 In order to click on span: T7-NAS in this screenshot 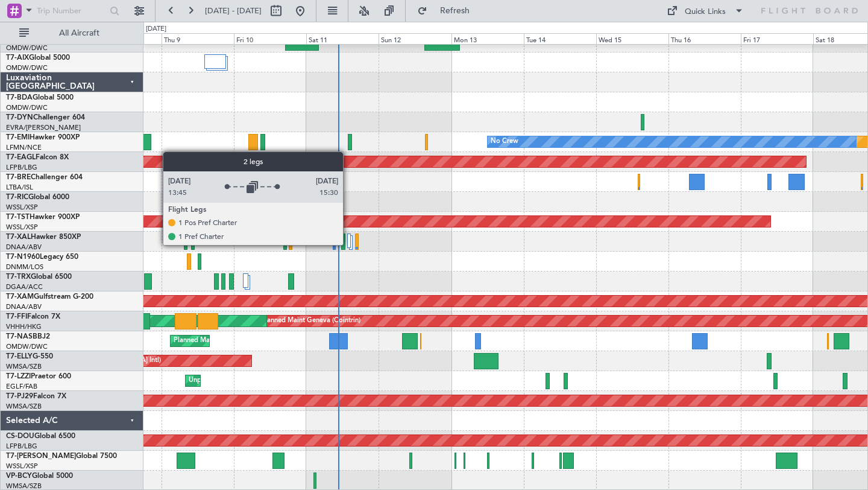, I will do `click(20, 337)`.